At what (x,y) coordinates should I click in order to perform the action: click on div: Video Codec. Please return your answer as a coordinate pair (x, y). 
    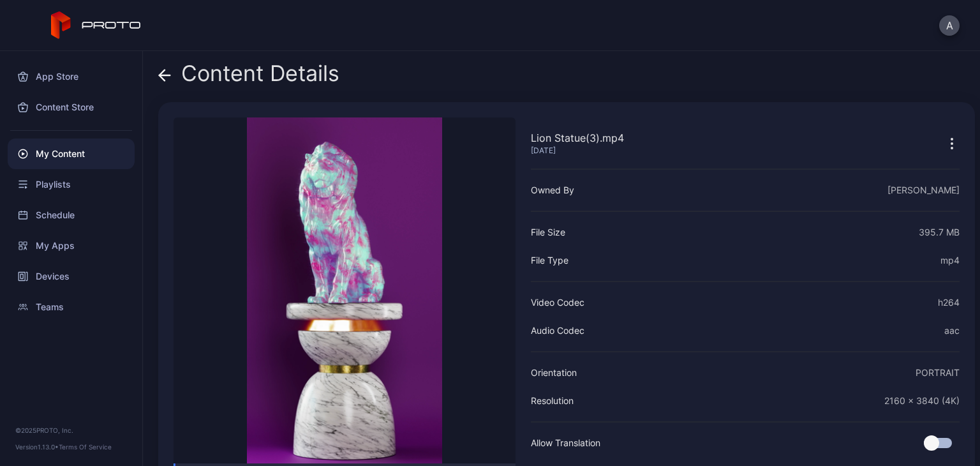
    Looking at the image, I should click on (557, 302).